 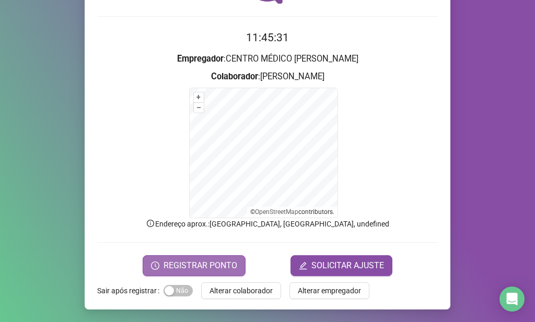 I want to click on span: edit, so click(x=303, y=266).